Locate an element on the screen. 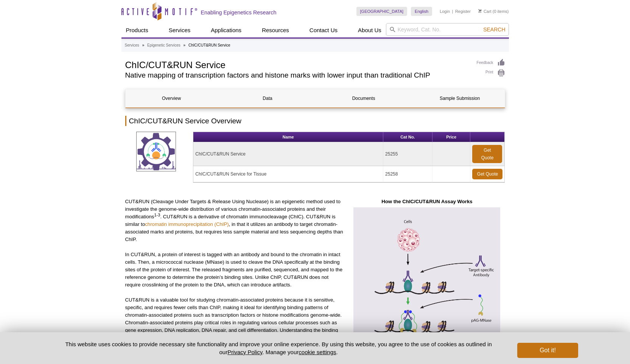 This screenshot has height=364, width=630. p: In CUT&RUN, a protein of interest is tagged with an antibody and bound to the chromatin in intact... is located at coordinates (235, 270).